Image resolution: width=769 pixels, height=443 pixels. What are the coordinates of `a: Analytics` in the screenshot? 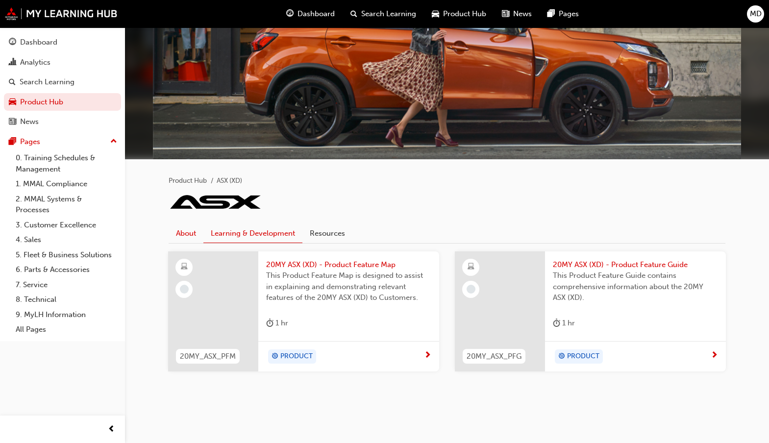 It's located at (62, 62).